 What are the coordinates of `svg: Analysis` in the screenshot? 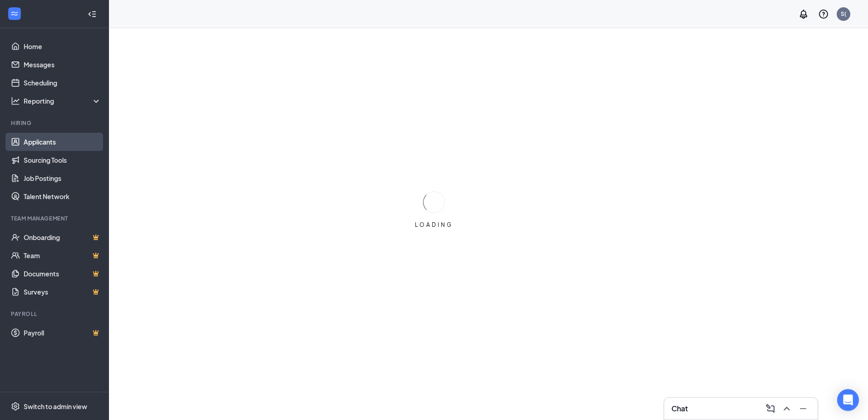 It's located at (16, 100).